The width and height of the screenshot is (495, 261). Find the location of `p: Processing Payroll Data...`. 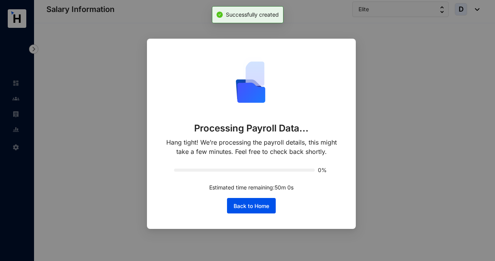

p: Processing Payroll Data... is located at coordinates (251, 128).